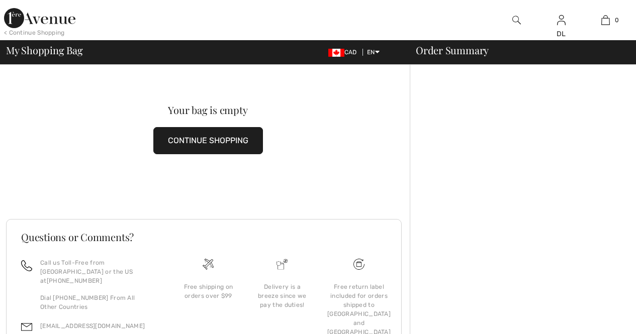  Describe the element at coordinates (336, 53) in the screenshot. I see `img: Canadian Dollar` at that location.